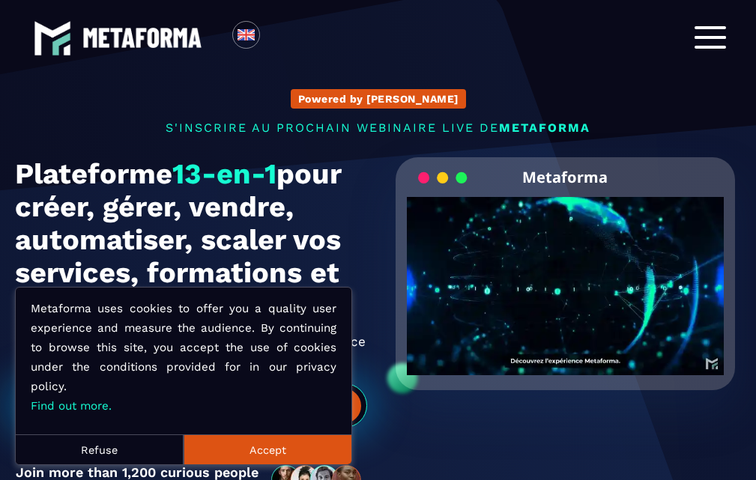  I want to click on img: en, so click(246, 34).